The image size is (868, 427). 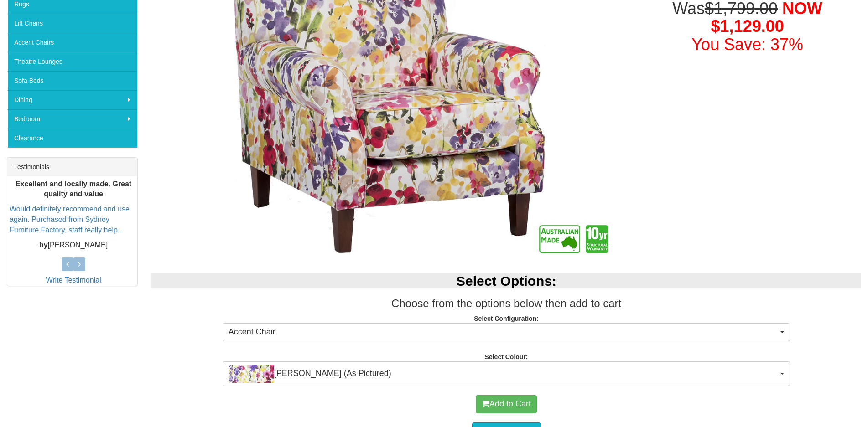 I want to click on b: by, so click(x=43, y=245).